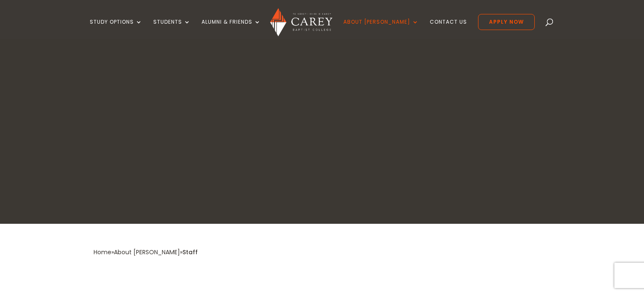 The width and height of the screenshot is (644, 294). What do you see at coordinates (231, 29) in the screenshot?
I see `a: Alumni & Friends` at bounding box center [231, 29].